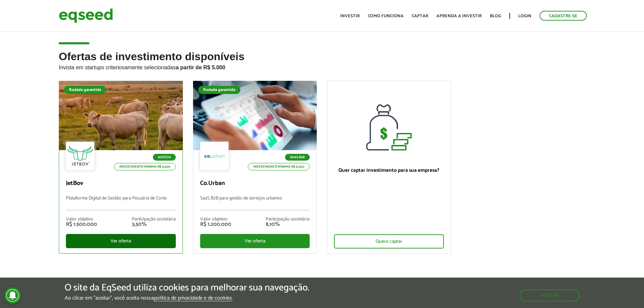 The image size is (644, 308). What do you see at coordinates (420, 16) in the screenshot?
I see `a: Captar` at bounding box center [420, 16].